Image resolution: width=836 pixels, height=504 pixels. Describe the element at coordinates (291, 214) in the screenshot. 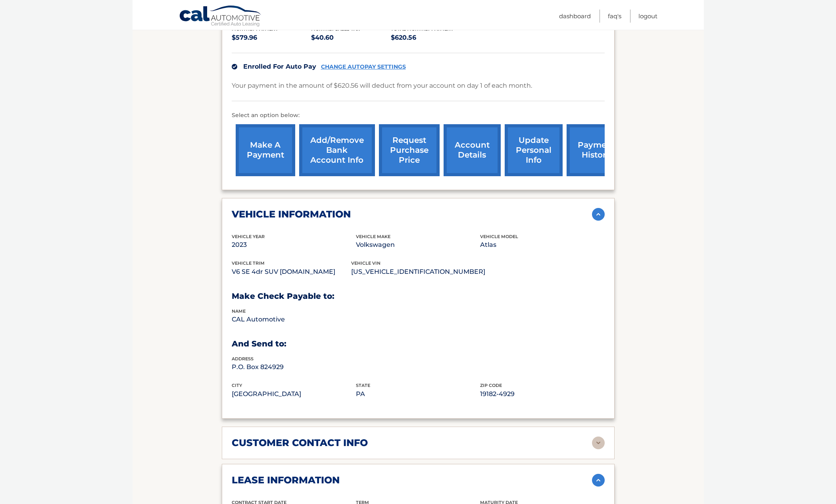

I see `h2: vehicle information` at that location.